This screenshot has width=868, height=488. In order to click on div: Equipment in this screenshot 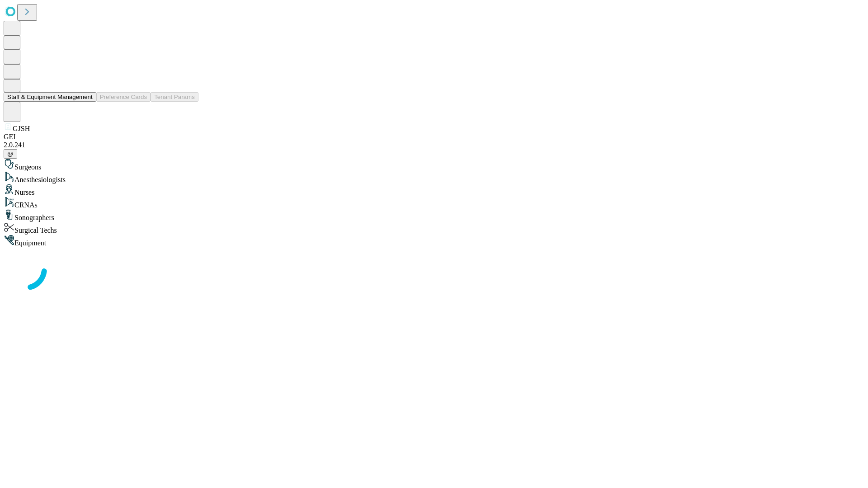, I will do `click(434, 241)`.